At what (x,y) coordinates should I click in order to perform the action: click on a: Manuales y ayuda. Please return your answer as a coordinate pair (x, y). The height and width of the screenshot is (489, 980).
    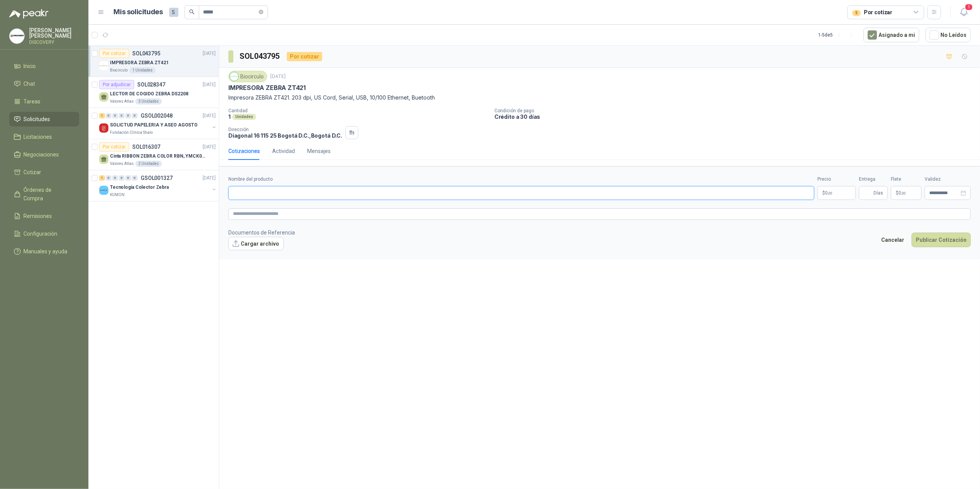
    Looking at the image, I should click on (44, 251).